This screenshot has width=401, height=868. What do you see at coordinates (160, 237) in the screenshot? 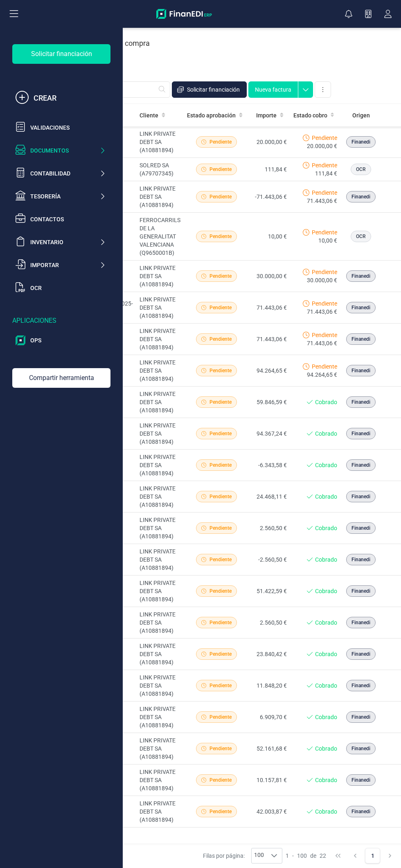
I see `td: FERROCARRILS DE LA GENERALITAT VALENCIANA (Q9650001B)` at bounding box center [160, 237].